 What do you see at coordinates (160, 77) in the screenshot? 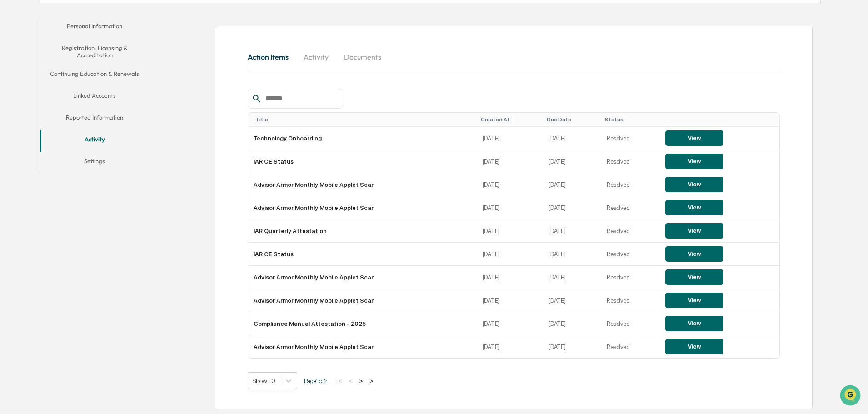
I see `button: Start new chat` at bounding box center [160, 77].